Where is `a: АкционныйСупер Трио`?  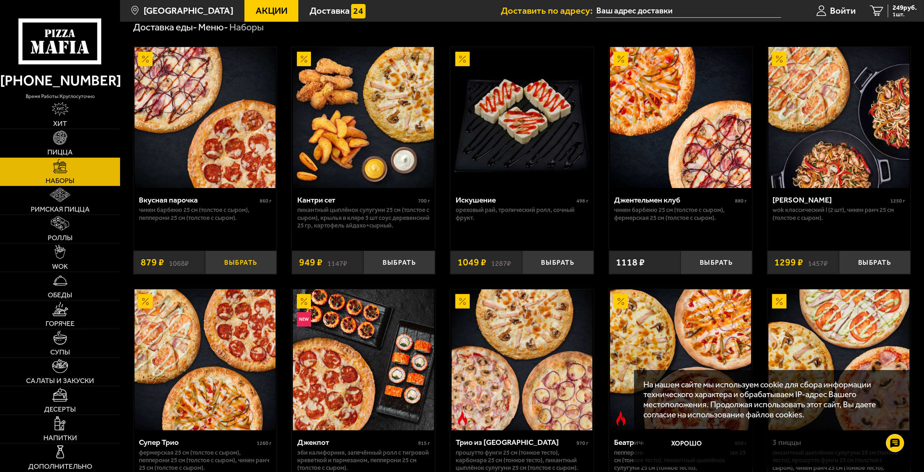 a: АкционныйСупер Трио is located at coordinates (205, 360).